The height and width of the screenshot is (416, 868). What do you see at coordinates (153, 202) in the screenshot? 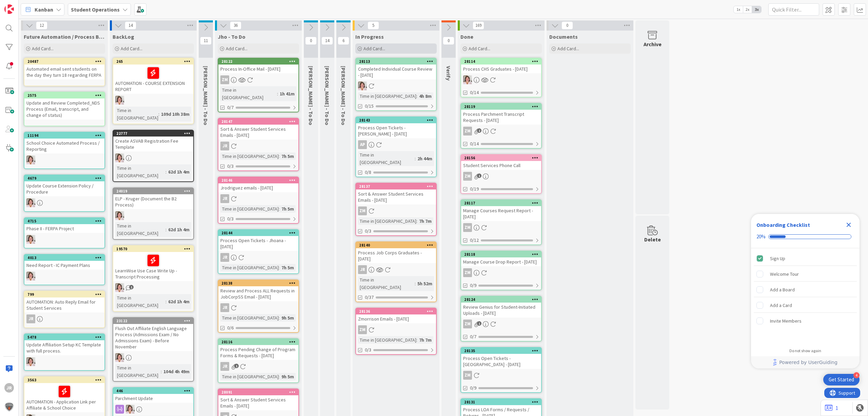
I see `div: ELP - Kruger (Document the B2 Process)` at bounding box center [153, 202].